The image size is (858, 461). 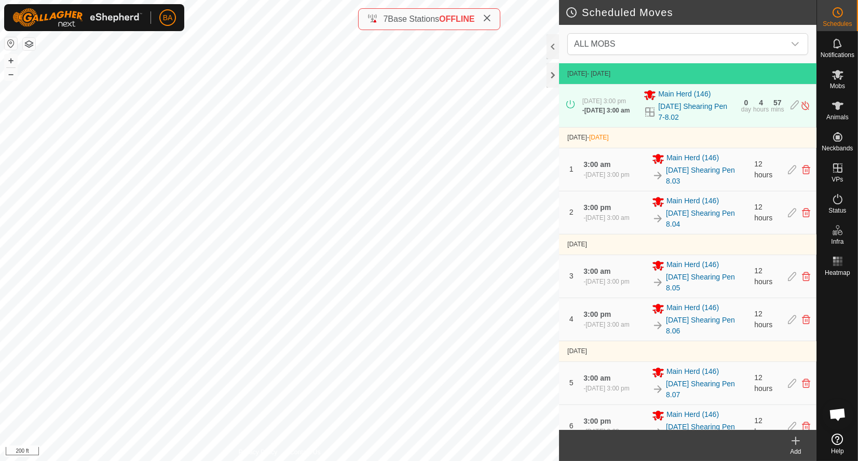 I want to click on span: Infra, so click(x=837, y=242).